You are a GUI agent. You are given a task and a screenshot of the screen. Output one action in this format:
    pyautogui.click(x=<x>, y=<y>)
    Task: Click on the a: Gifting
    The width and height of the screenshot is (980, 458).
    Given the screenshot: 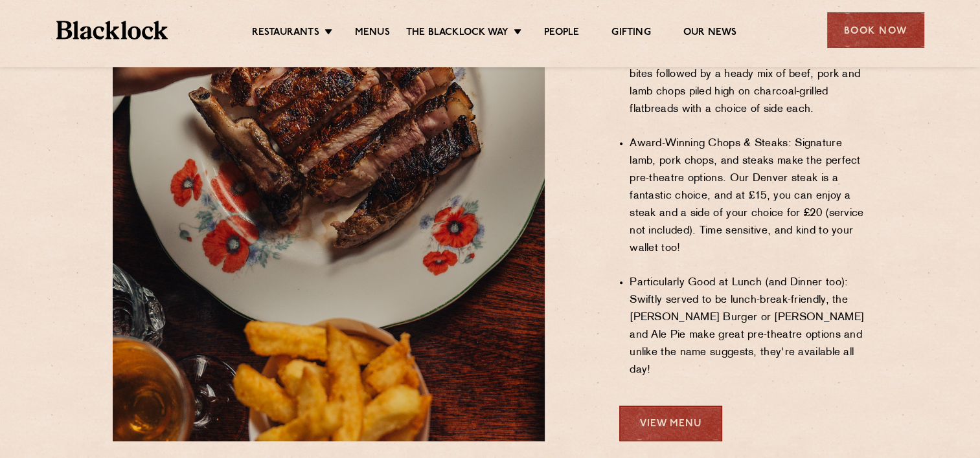 What is the action you would take?
    pyautogui.click(x=631, y=34)
    